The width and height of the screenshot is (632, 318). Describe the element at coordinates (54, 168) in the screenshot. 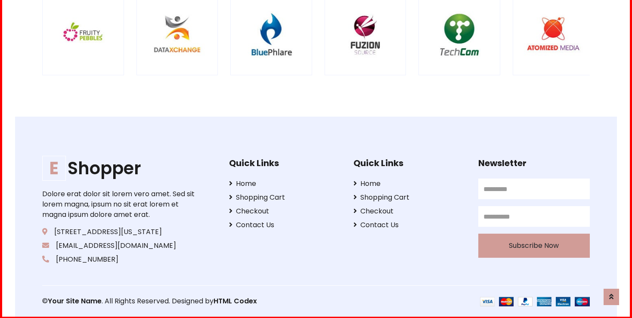

I see `span: E` at that location.